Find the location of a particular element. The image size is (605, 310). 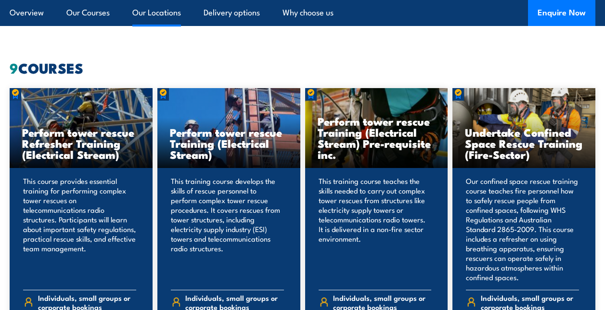

strong: 9 is located at coordinates (14, 67).